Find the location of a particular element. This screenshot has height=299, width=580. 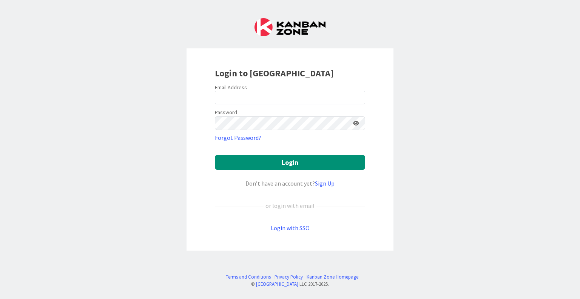

img: Kanban Zone is located at coordinates (290, 27).